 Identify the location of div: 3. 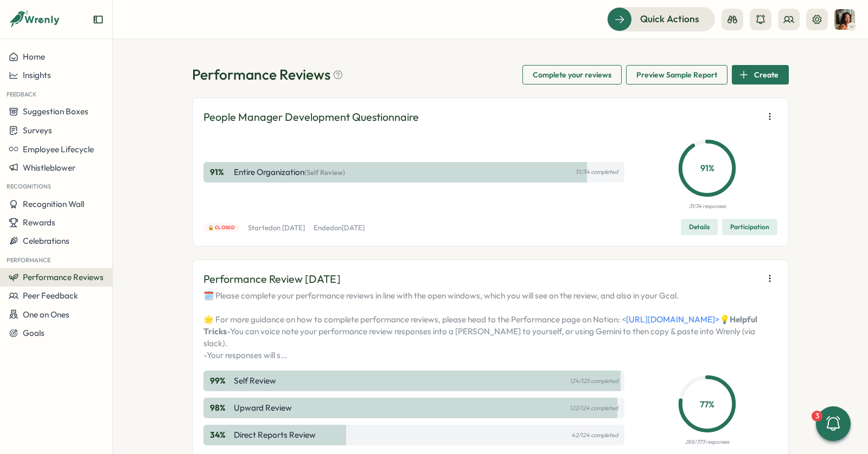
(817, 416).